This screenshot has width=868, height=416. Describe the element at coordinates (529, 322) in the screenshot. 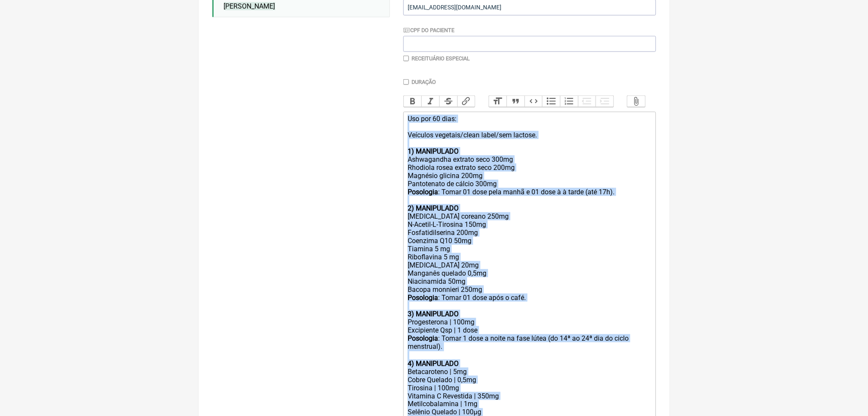

I see `div: Progesterona | 100mg` at that location.